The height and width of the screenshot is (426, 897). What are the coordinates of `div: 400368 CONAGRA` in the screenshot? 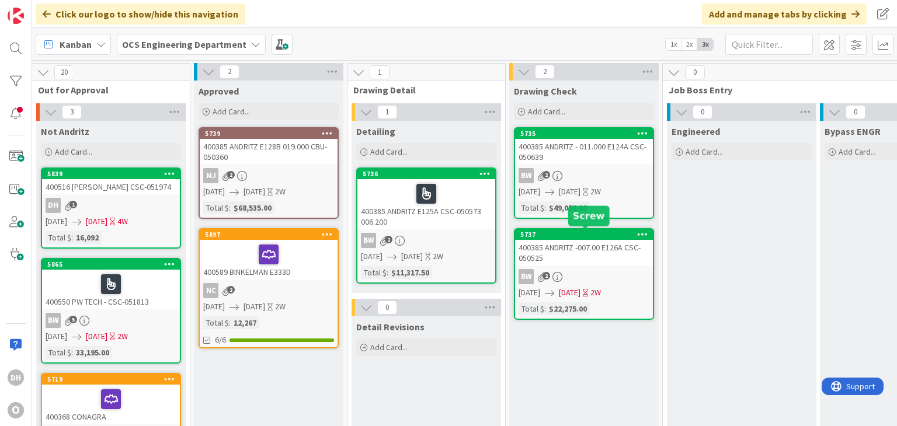 It's located at (111, 405).